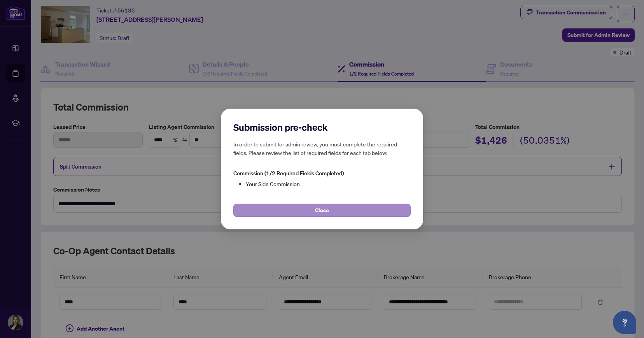  What do you see at coordinates (322, 210) in the screenshot?
I see `button: Close` at bounding box center [322, 210].